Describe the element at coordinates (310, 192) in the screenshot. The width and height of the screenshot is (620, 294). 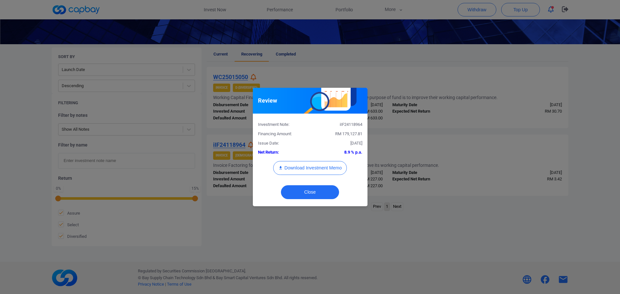
I see `button: Close` at that location.